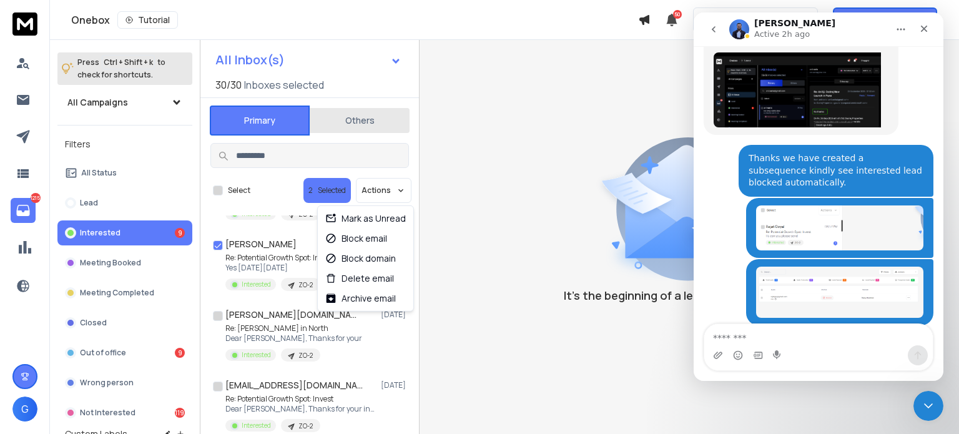 Image resolution: width=959 pixels, height=434 pixels. I want to click on label: Select, so click(239, 190).